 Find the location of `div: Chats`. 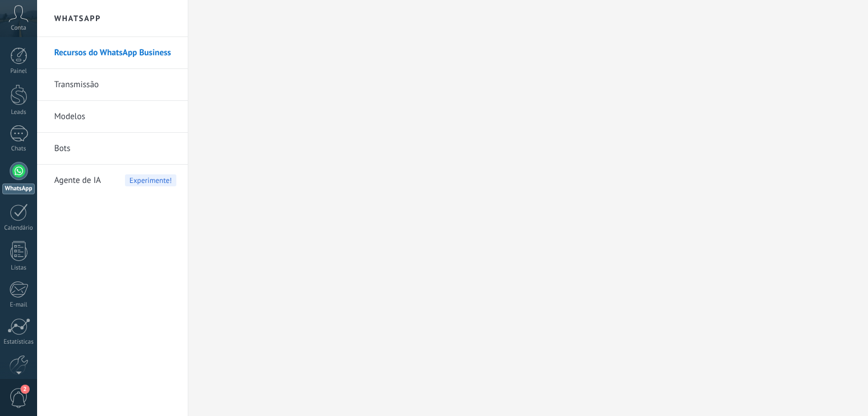

div: Chats is located at coordinates (19, 148).